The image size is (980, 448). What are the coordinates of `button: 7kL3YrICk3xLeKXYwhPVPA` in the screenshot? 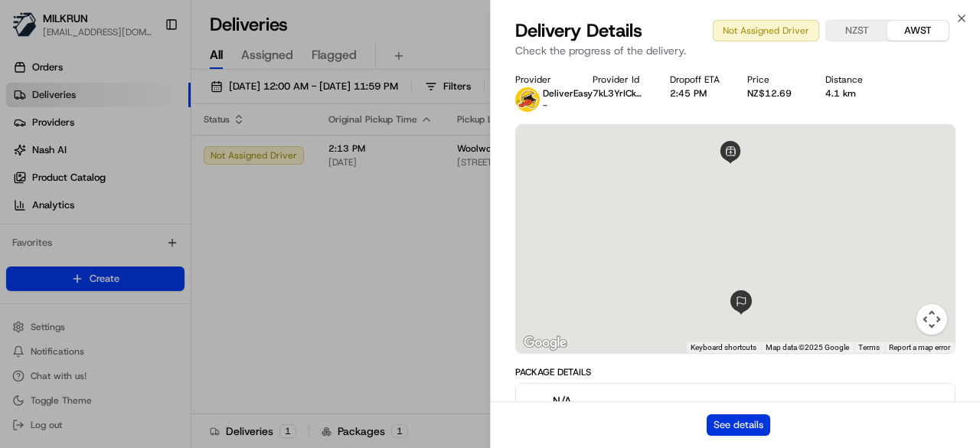 It's located at (619, 94).